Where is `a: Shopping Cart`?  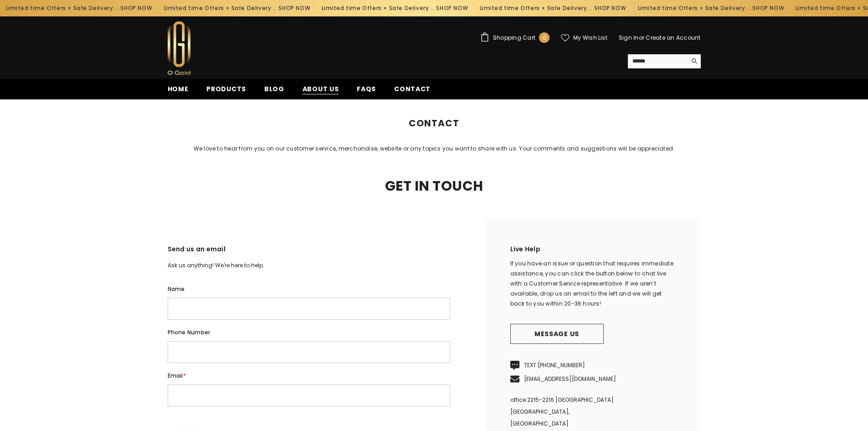
a: Shopping Cart is located at coordinates (515, 37).